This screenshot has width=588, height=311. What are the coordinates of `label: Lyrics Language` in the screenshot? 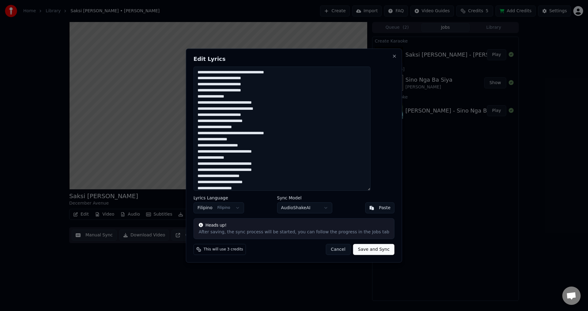 It's located at (219, 198).